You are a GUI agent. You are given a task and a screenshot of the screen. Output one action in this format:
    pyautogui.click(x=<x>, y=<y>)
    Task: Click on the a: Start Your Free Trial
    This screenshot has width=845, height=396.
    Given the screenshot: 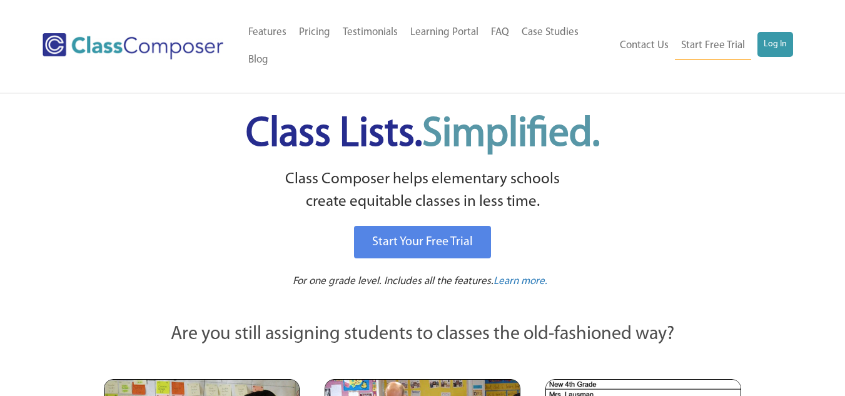 What is the action you would take?
    pyautogui.click(x=422, y=242)
    